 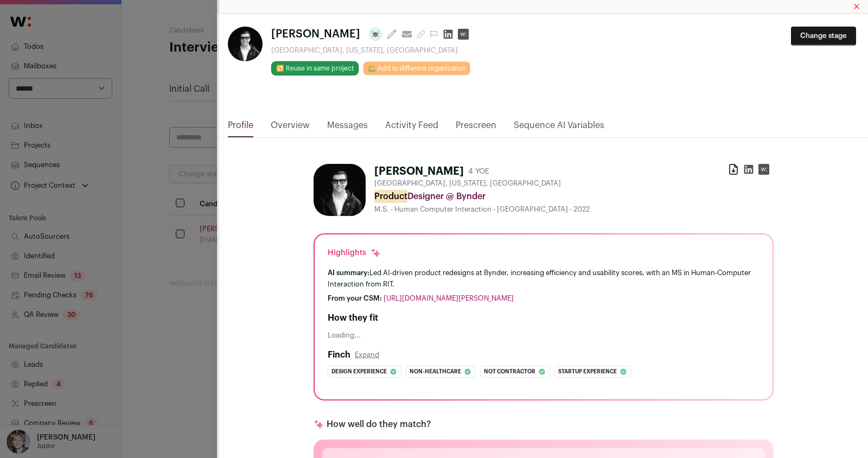 What do you see at coordinates (390, 197) in the screenshot?
I see `mark: Product` at bounding box center [390, 197].